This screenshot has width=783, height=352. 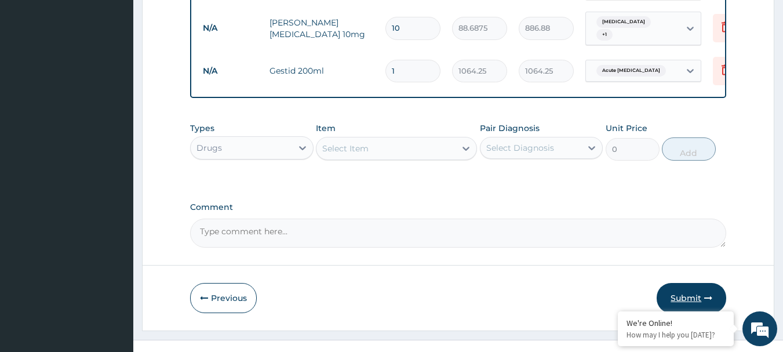 What do you see at coordinates (209, 148) in the screenshot?
I see `div: Drugs` at bounding box center [209, 148].